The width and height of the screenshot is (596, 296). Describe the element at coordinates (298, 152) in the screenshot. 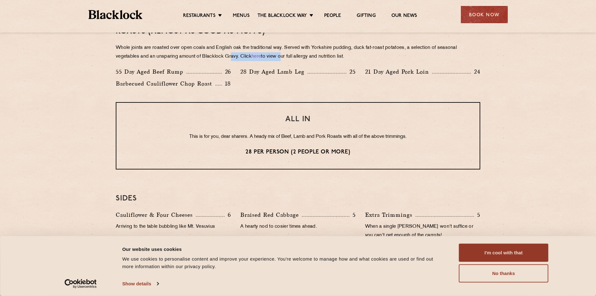

I see `p: 28 per person (2 people or more)` at that location.